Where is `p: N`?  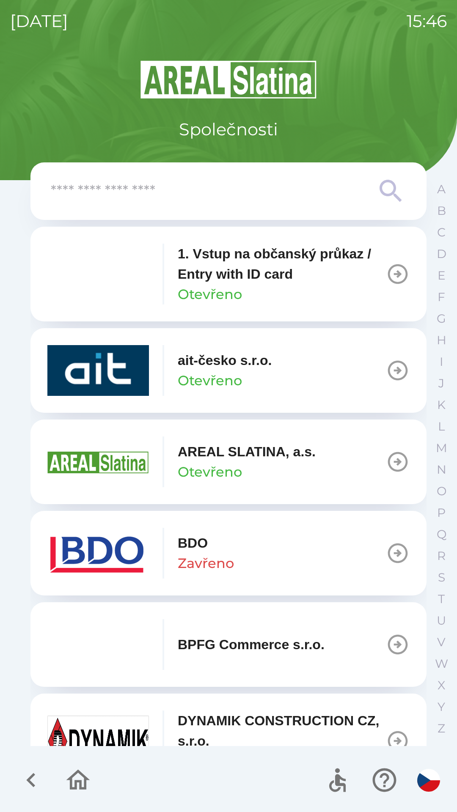
p: N is located at coordinates (441, 470).